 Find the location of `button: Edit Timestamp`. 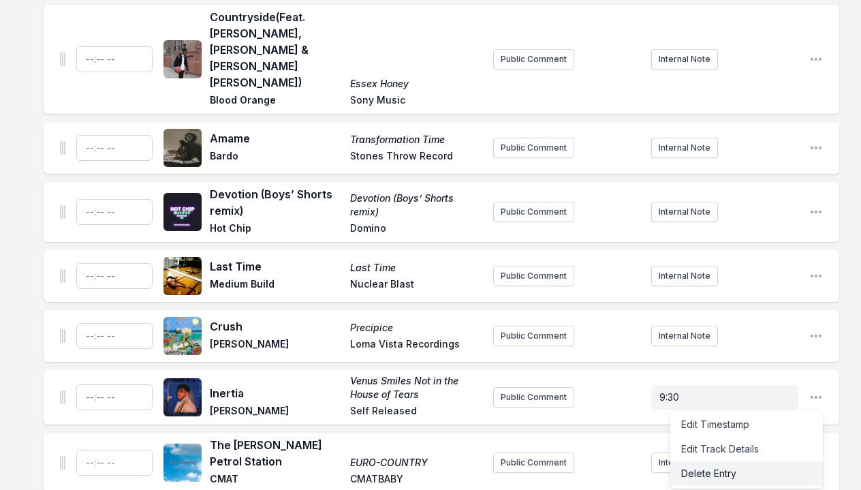

button: Edit Timestamp is located at coordinates (746, 424).